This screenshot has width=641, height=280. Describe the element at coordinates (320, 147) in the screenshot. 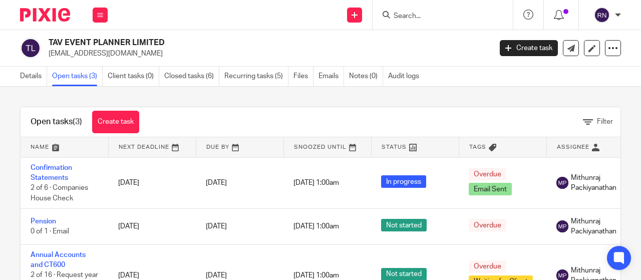

I see `span: Snoozed Until` at that location.